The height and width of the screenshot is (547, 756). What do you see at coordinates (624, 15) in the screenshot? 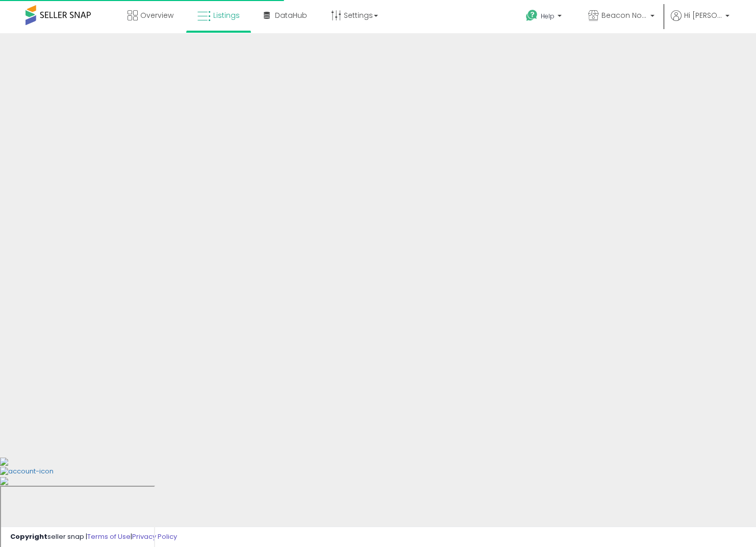
I see `span: Beacon North` at bounding box center [624, 15].